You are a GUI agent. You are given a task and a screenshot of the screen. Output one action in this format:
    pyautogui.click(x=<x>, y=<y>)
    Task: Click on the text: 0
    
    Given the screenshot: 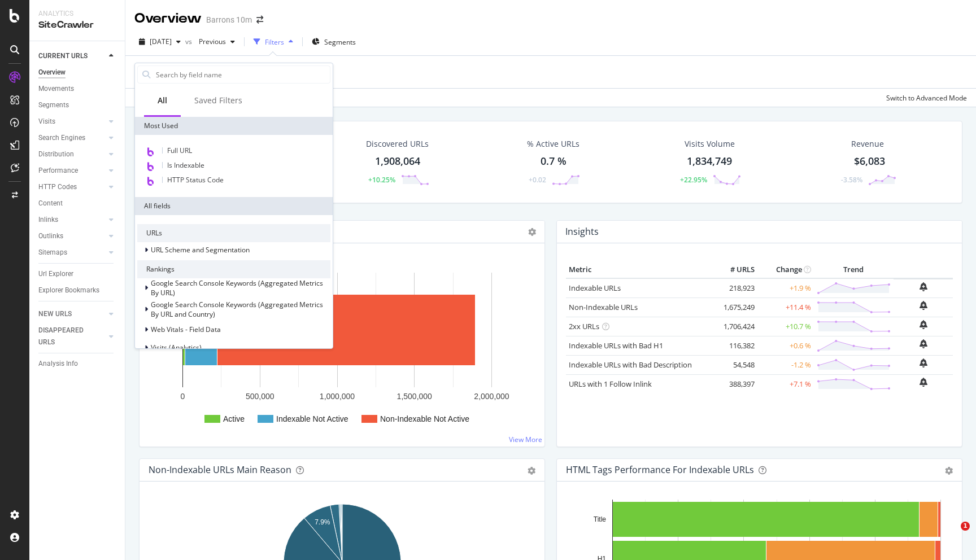 What is the action you would take?
    pyautogui.click(x=183, y=396)
    